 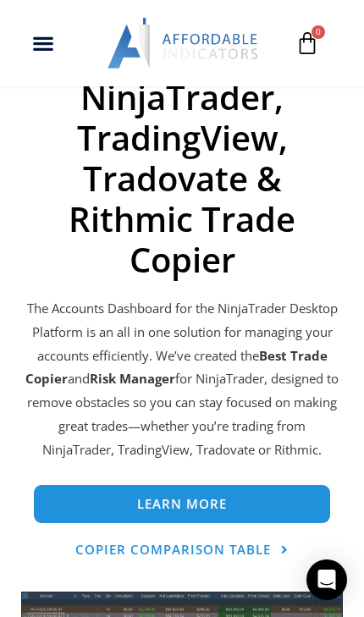 What do you see at coordinates (132, 378) in the screenshot?
I see `strong: Risk Manager` at bounding box center [132, 378].